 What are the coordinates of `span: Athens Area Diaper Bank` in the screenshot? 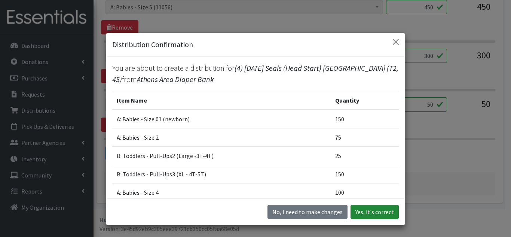 It's located at (175, 79).